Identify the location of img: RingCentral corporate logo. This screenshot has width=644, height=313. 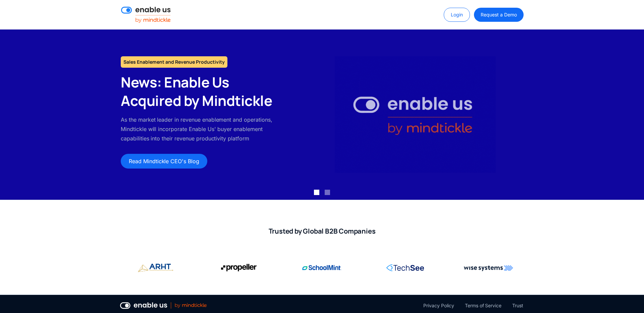
(405, 268).